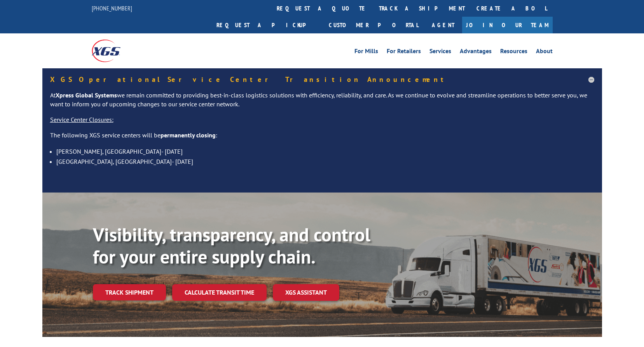 This screenshot has width=644, height=347. I want to click on a: Track shipment, so click(129, 292).